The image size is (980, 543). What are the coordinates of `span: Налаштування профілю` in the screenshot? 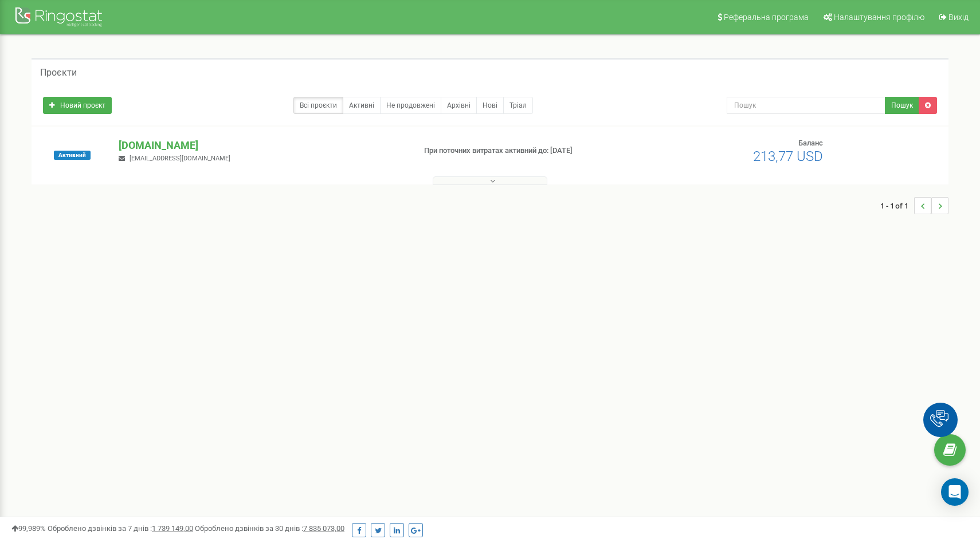 It's located at (879, 17).